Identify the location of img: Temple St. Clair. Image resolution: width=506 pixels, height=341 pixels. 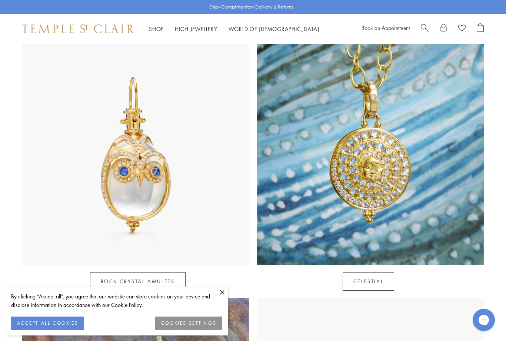
(78, 29).